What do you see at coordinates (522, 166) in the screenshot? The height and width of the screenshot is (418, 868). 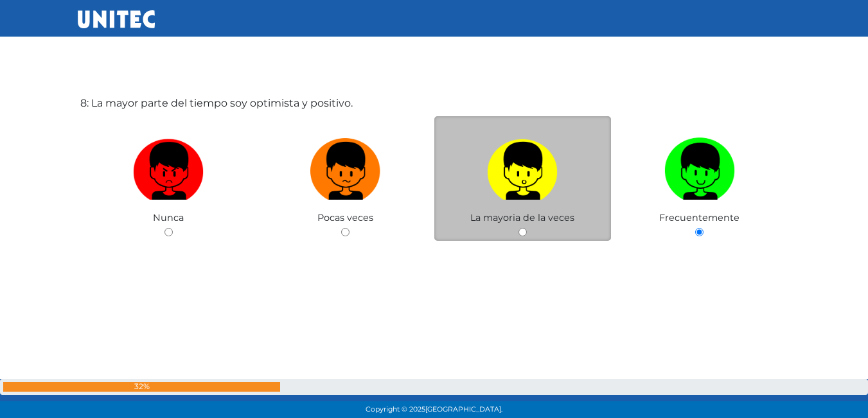 I see `img: La mayoria de la veces` at bounding box center [522, 166].